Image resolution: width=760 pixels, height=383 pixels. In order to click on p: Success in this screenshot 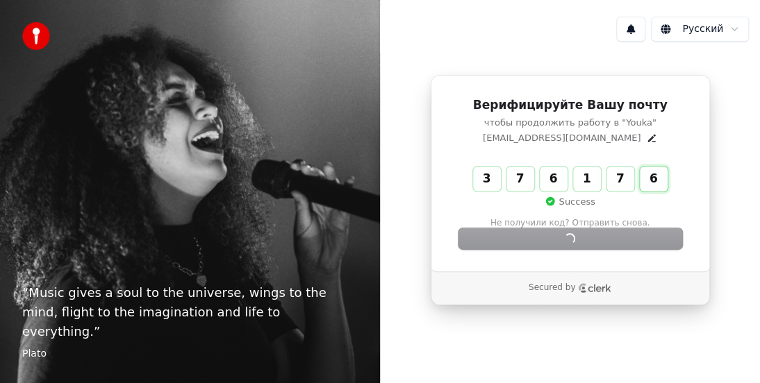, I will do `click(569, 202)`.